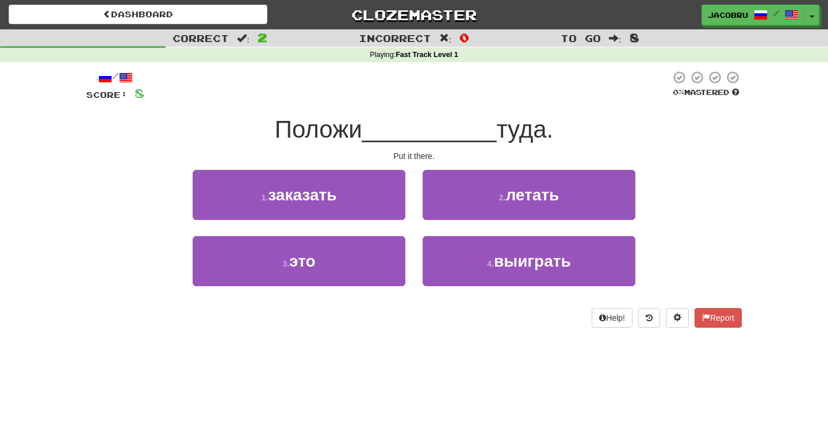  What do you see at coordinates (612, 318) in the screenshot?
I see `button: Help!` at bounding box center [612, 318].